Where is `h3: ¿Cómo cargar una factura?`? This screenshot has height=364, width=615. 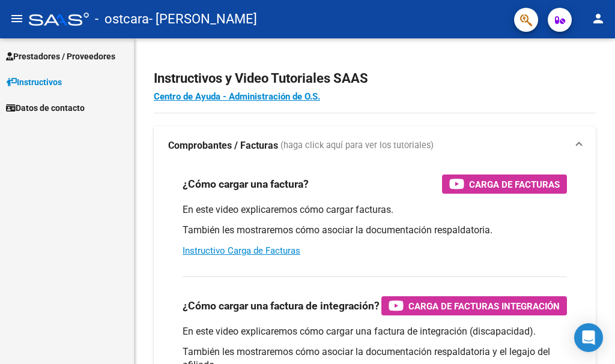
h3: ¿Cómo cargar una factura? is located at coordinates (246, 184).